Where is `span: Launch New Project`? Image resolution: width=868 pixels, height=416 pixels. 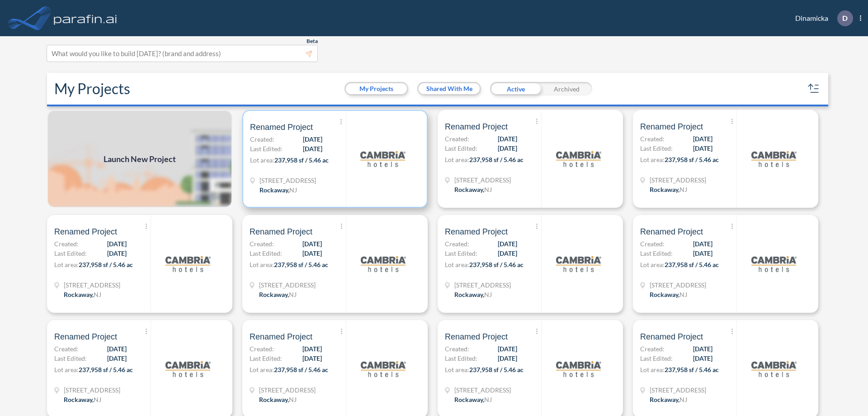
span: Launch New Project is located at coordinates (140, 159).